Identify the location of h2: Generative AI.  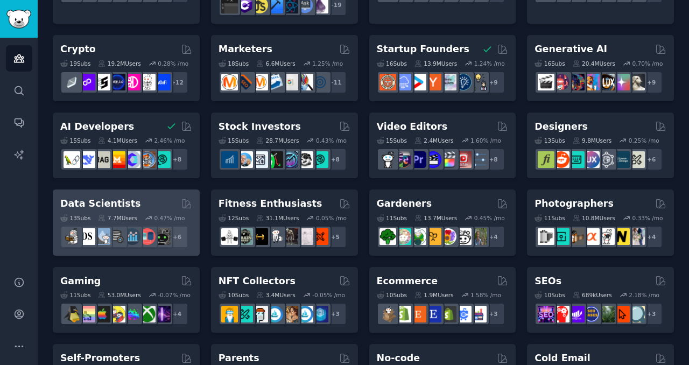
(570, 49).